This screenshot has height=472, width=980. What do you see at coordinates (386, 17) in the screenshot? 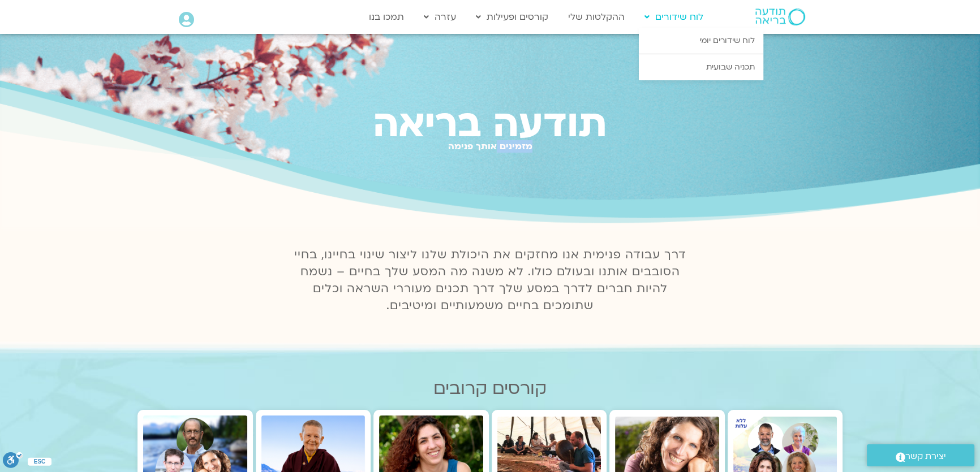
I see `a: תמכו בנו` at bounding box center [386, 17].